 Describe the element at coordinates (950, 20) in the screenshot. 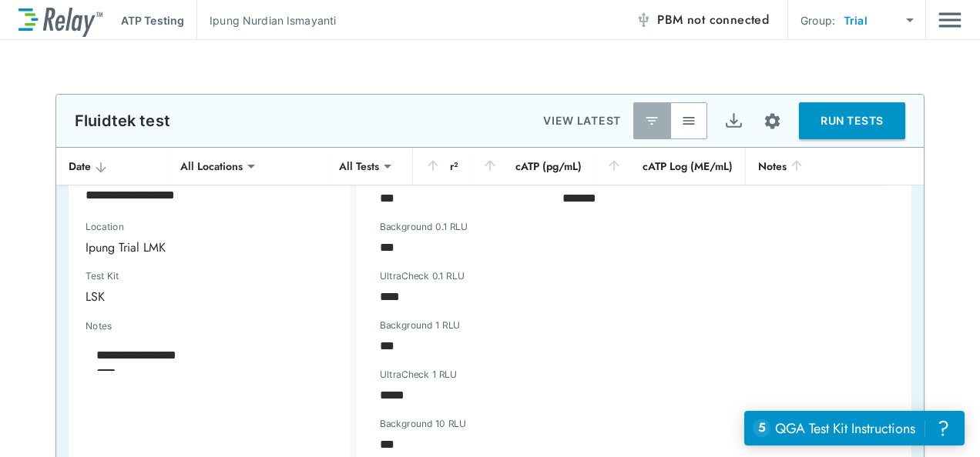

I see `img: Drawer Icon` at that location.